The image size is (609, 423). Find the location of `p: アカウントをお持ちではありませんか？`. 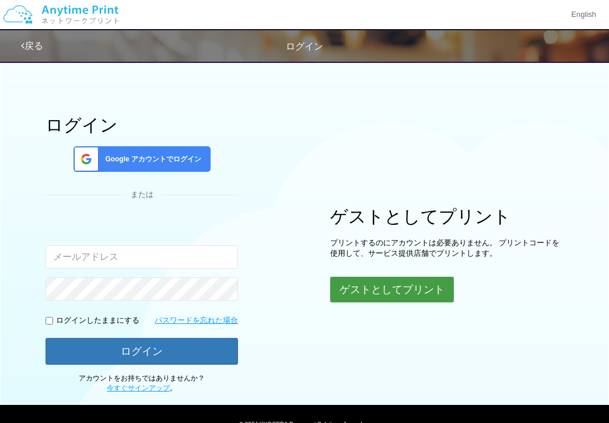

p: アカウントをお持ちではありませんか？ is located at coordinates (142, 384).